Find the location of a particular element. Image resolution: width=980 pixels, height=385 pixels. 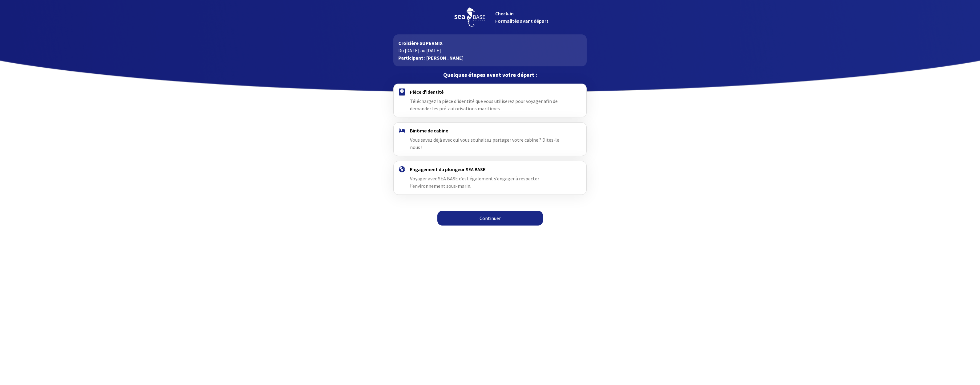

span: Vous savez déjà avec qui vous souhaitez partager votre cabine ? Dites-le nous ! is located at coordinates (484, 144).